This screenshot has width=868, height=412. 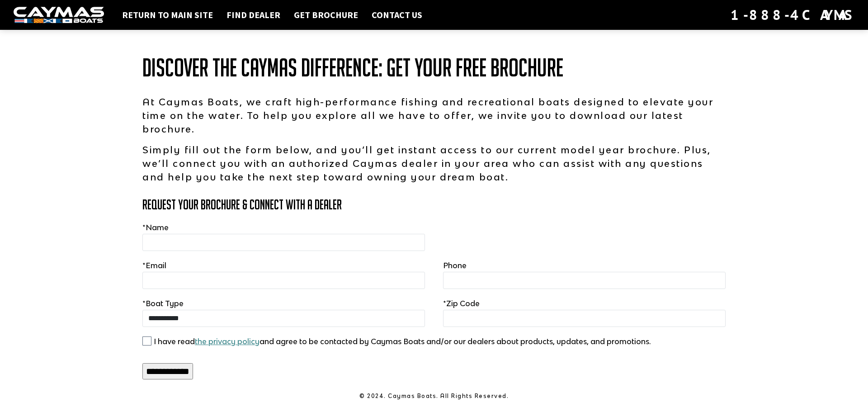 What do you see at coordinates (792, 15) in the screenshot?
I see `div: 1-888-4CAYMAS` at bounding box center [792, 15].